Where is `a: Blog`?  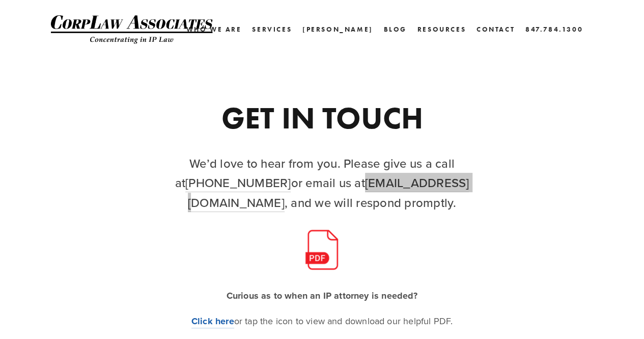 a: Blog is located at coordinates (394, 29).